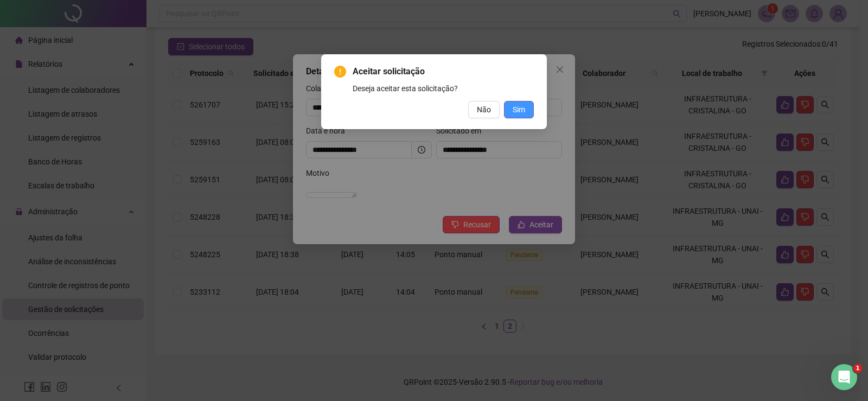 The height and width of the screenshot is (401, 868). Describe the element at coordinates (519, 110) in the screenshot. I see `button: Sim` at that location.